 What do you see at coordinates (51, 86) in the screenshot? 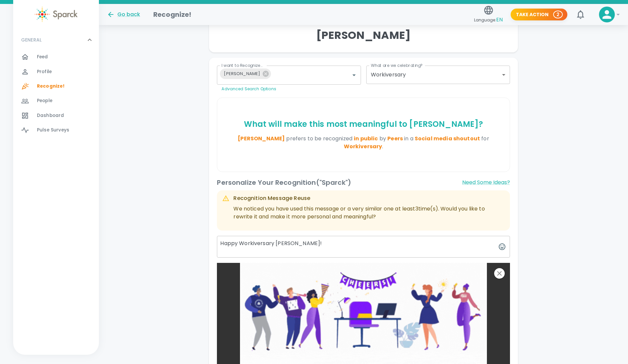
I see `span: Recognize!` at bounding box center [51, 86].